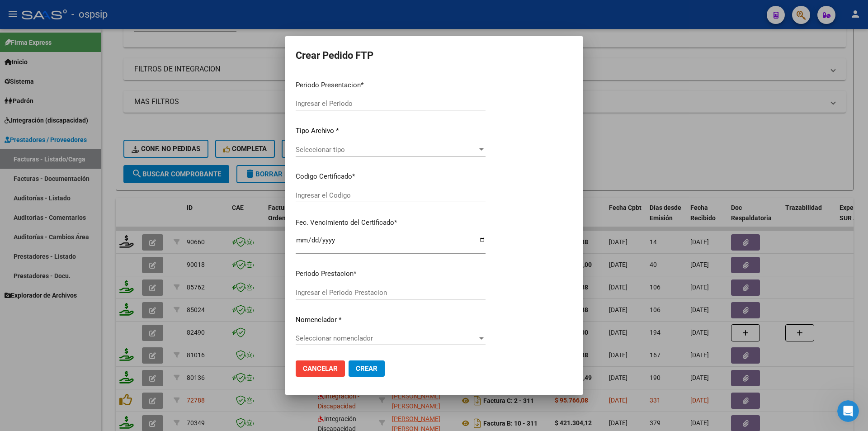 Image resolution: width=868 pixels, height=431 pixels. I want to click on p: Periodo Prestacion, so click(391, 274).